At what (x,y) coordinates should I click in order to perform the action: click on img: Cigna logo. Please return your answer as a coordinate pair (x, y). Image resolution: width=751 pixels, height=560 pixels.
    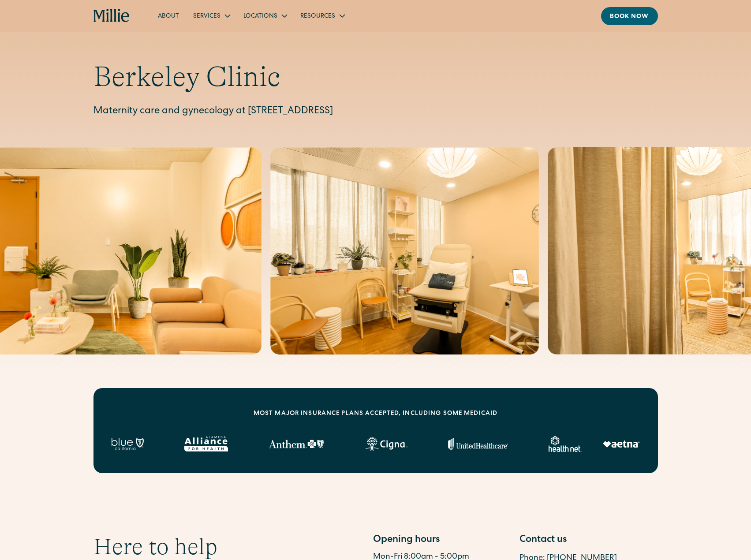
    Looking at the image, I should click on (386, 444).